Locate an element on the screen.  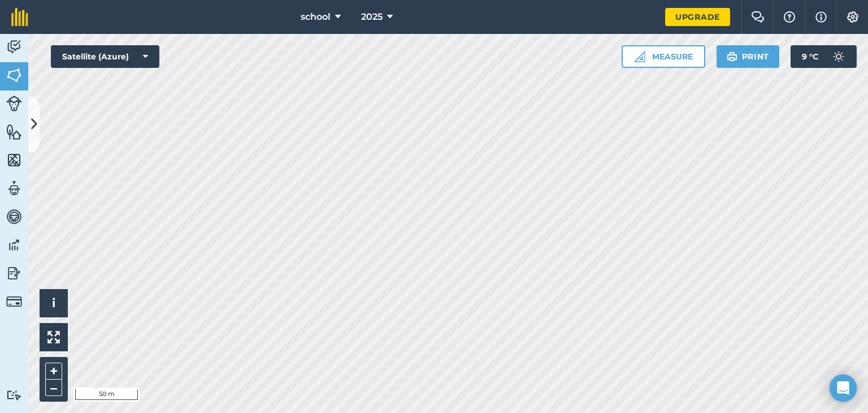
img: fieldmargin Logo is located at coordinates (20, 17).